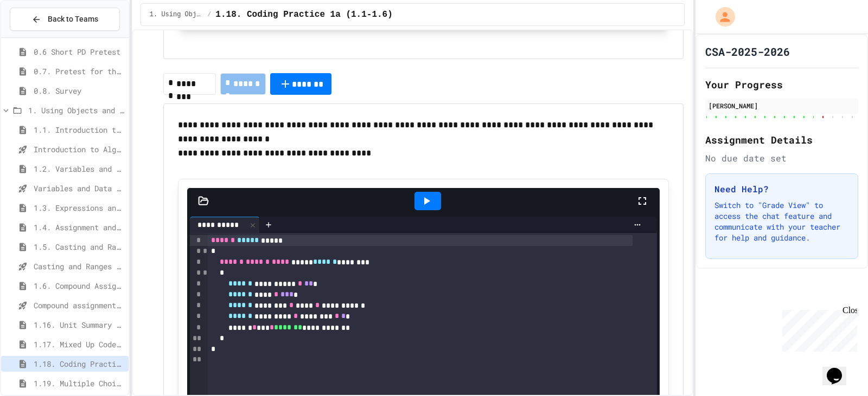 The width and height of the screenshot is (868, 396). I want to click on span: 1.2. Variables and Data Types, so click(79, 169).